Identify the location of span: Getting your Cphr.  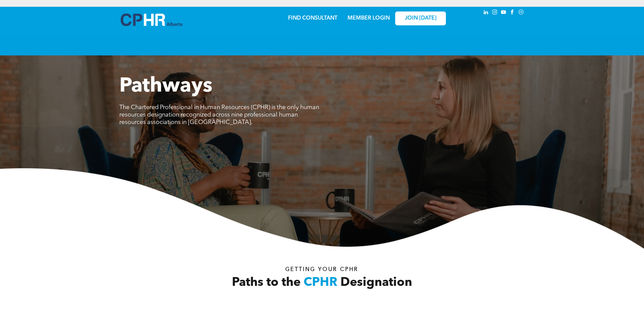
(322, 270).